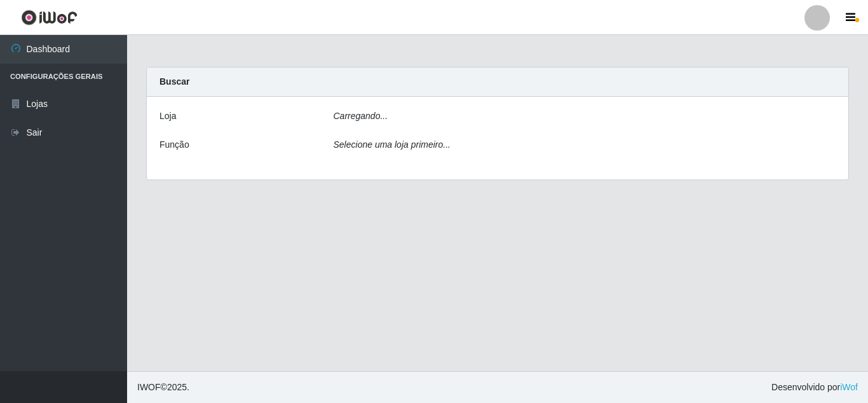 The image size is (868, 403). Describe the element at coordinates (168, 116) in the screenshot. I see `label: Loja` at that location.